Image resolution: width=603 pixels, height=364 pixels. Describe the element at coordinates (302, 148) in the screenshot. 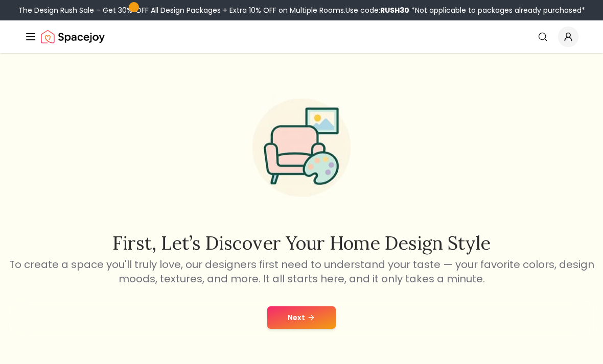

I see `img: Start Style Quiz Illustration` at that location.